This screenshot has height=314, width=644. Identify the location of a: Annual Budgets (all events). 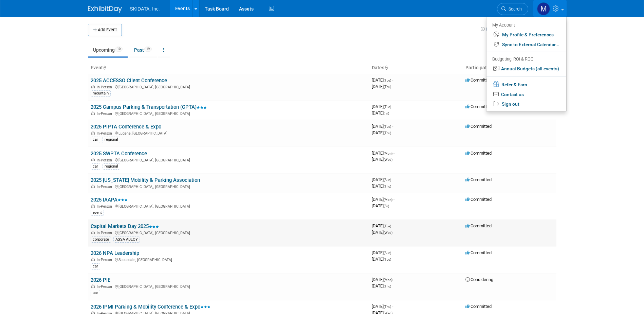
(526, 69).